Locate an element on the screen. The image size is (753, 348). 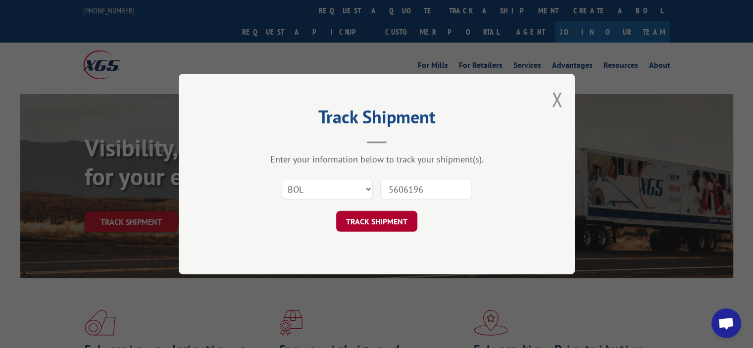
h2: Track Shipment is located at coordinates (377, 119).